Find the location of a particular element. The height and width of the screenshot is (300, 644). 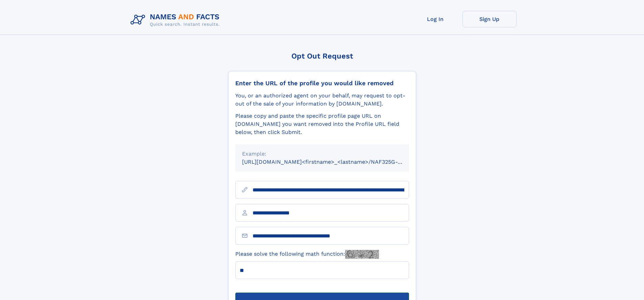

img: Logo Names and Facts is located at coordinates (177, 20).